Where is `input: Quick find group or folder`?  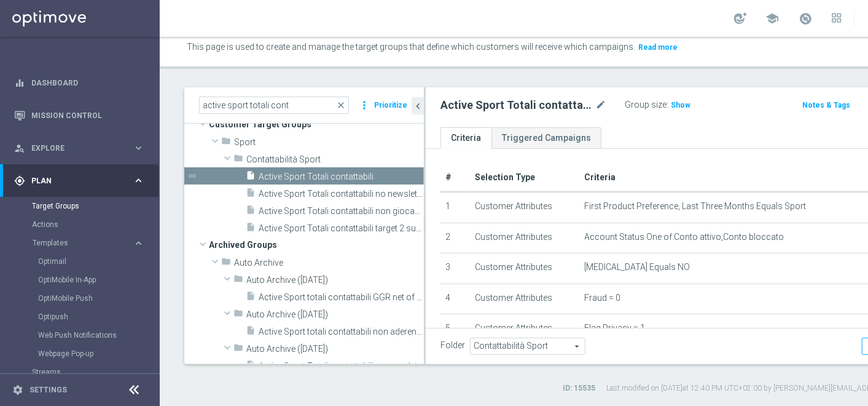 input: Quick find group or folder is located at coordinates (274, 105).